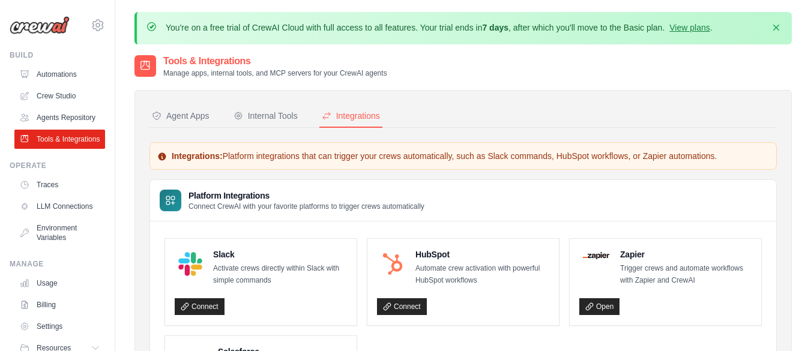 This screenshot has height=351, width=811. I want to click on p: Platform integrations that can trigger your crews automatically, such as Slack commands, HubSpot ..., so click(463, 156).